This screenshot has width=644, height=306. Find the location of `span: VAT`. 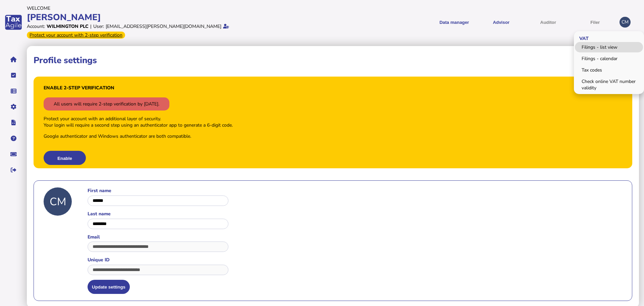

span: VAT is located at coordinates (583, 37).